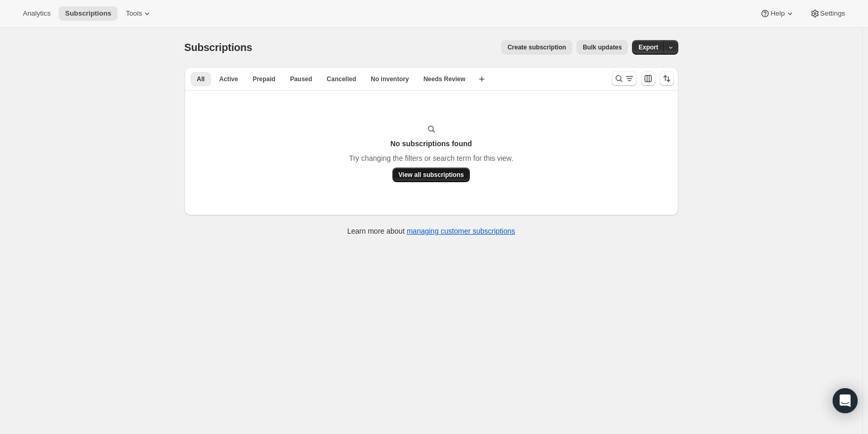 The width and height of the screenshot is (868, 434). I want to click on div: Open Intercom Messenger, so click(845, 400).